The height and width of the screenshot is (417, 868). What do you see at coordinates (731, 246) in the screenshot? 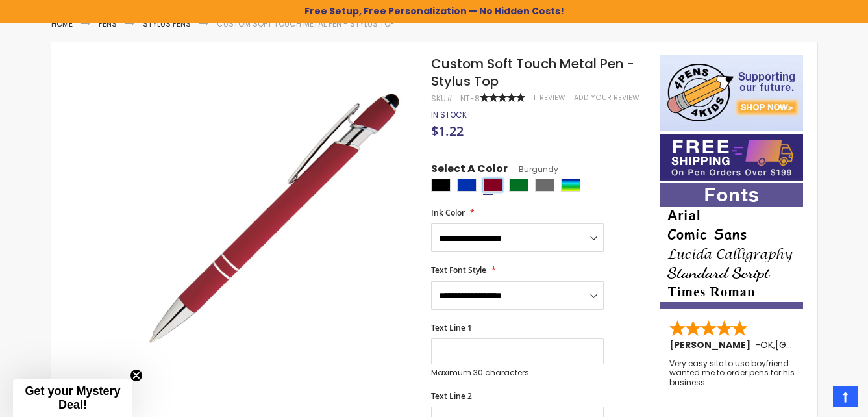
I see `img: font-personalization-examples` at bounding box center [731, 246].